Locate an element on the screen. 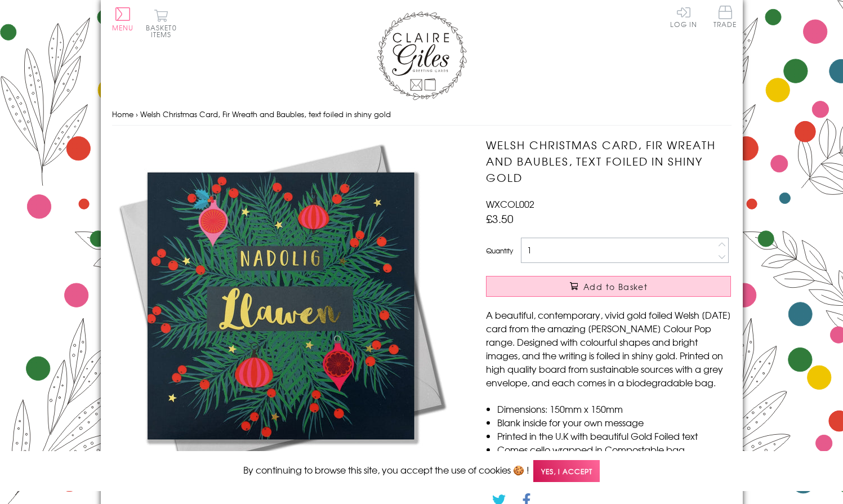  h1: Welsh Christmas Card, Fir Wreath and Baubles, text foiled in shiny gold is located at coordinates (609, 161).